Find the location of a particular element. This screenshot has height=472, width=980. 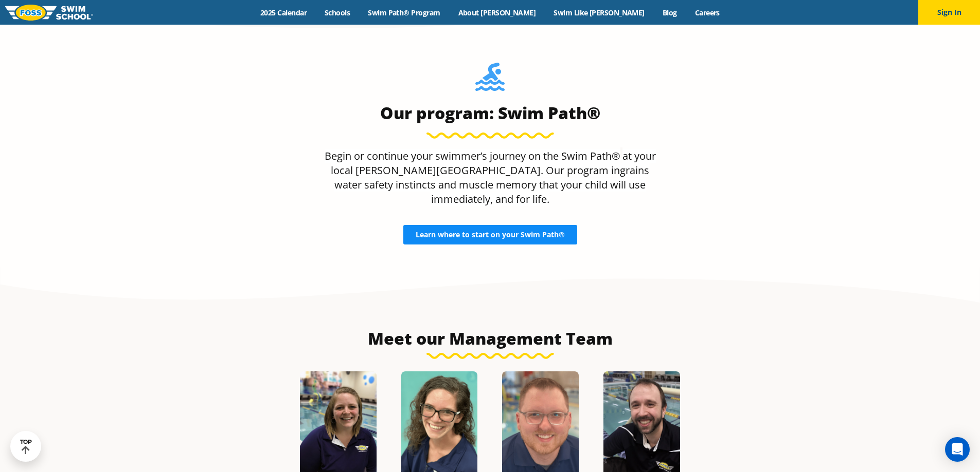

h3: Meet our Management Team is located at coordinates (490, 339).